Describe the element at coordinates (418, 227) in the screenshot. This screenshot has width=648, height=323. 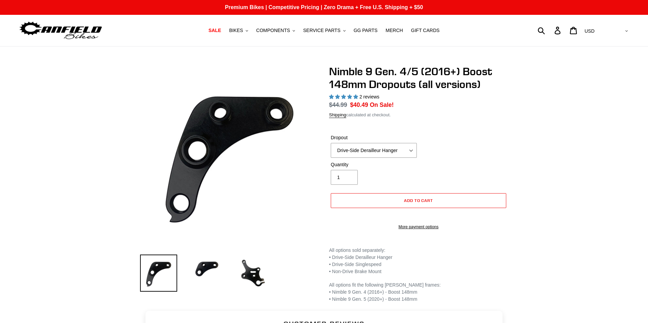
I see `a: More payment options` at that location.